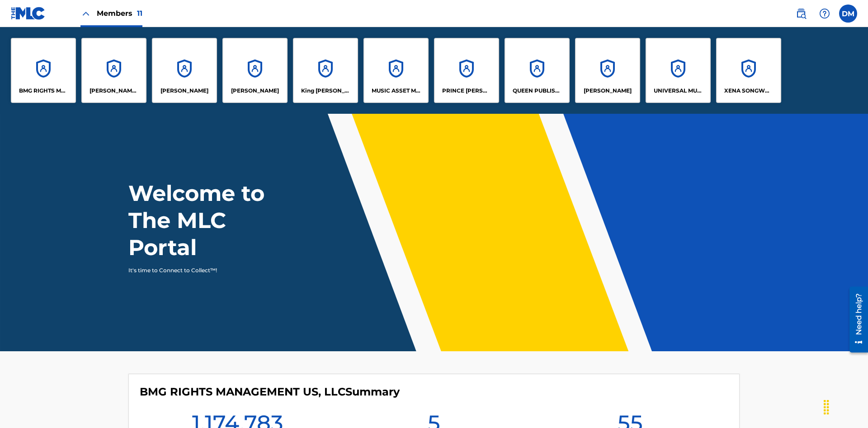  Describe the element at coordinates (825, 13) in the screenshot. I see `div: Help` at that location.